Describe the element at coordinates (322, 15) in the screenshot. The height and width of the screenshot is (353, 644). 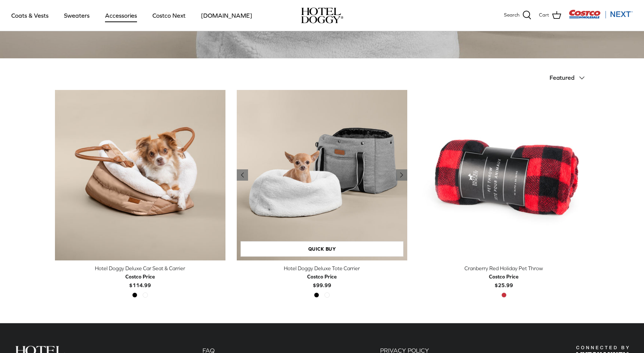
I see `a: hoteldoggy.com hoteldoggycom` at that location.